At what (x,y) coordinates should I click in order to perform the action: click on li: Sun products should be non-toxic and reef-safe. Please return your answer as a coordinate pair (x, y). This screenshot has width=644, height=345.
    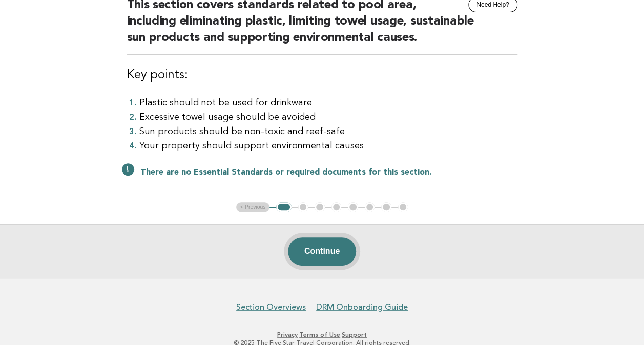
    Looking at the image, I should click on (328, 131).